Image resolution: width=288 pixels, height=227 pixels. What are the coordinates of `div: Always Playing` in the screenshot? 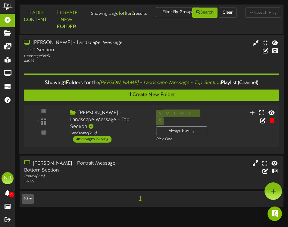 It's located at (181, 131).